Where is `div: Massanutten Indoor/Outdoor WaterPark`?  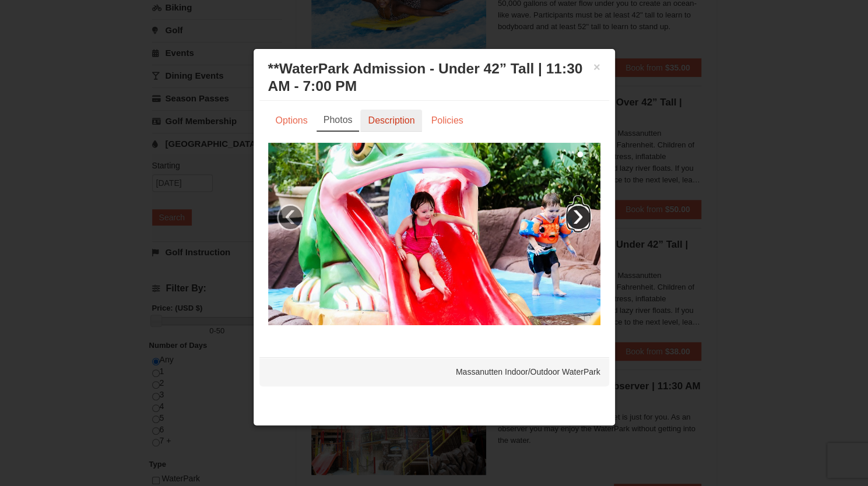
div: Massanutten Indoor/Outdoor WaterPark is located at coordinates (434, 372).